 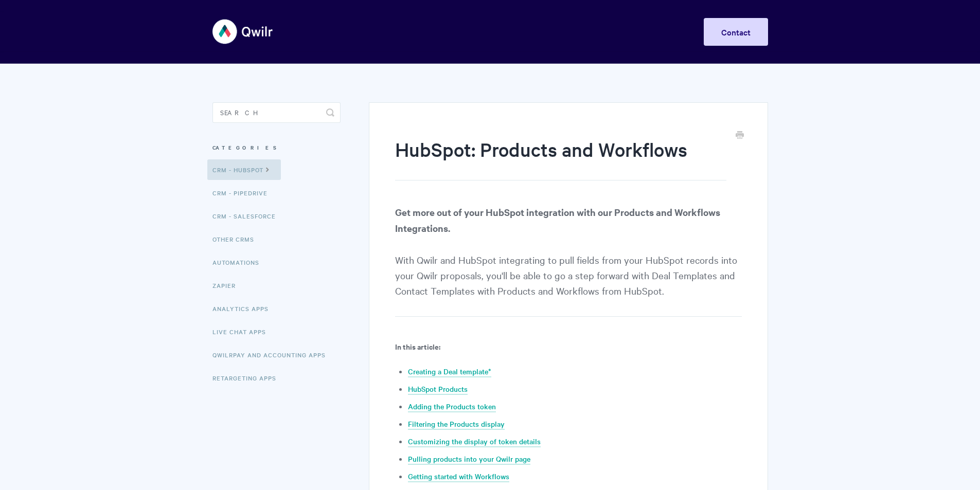 What do you see at coordinates (417, 346) in the screenshot?
I see `b: In this article:` at bounding box center [417, 346].